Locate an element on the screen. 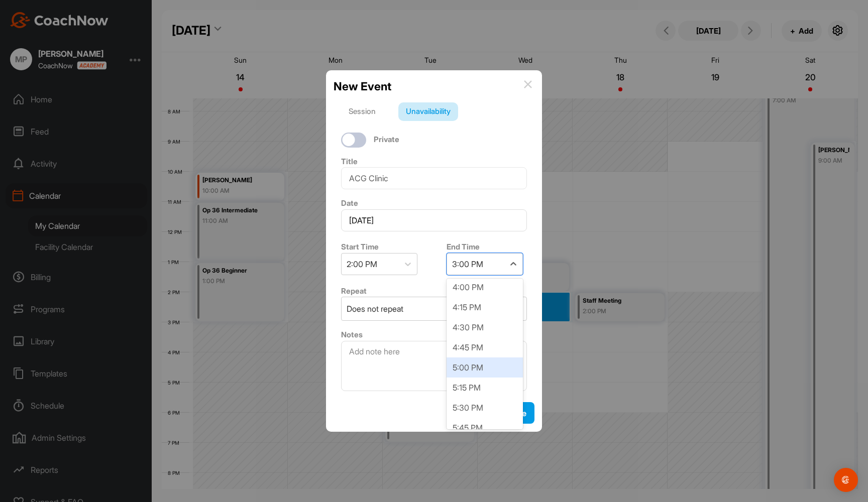 The image size is (868, 502). div: Session is located at coordinates (362, 112).